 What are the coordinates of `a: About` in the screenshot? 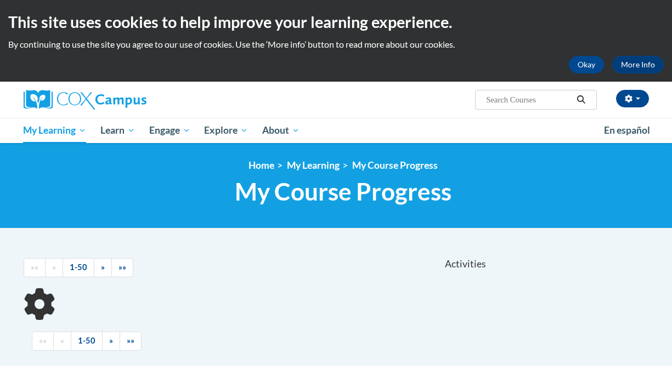 It's located at (281, 130).